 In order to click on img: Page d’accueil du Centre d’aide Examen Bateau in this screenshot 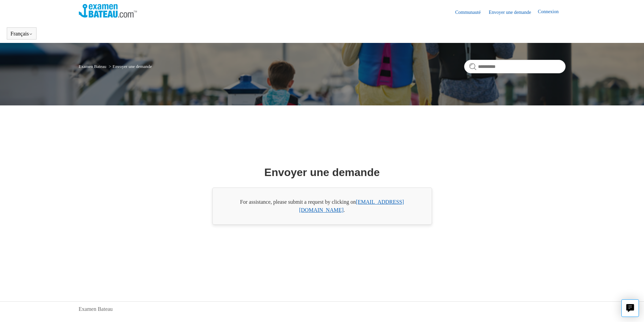, I will do `click(108, 11)`.